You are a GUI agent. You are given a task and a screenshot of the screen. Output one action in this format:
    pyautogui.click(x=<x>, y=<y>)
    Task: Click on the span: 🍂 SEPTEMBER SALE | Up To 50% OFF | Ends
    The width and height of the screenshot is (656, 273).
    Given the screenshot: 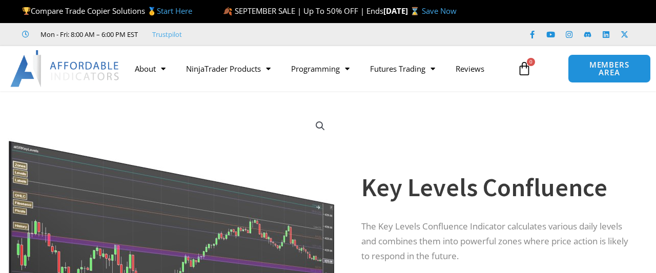 What is the action you would take?
    pyautogui.click(x=303, y=11)
    